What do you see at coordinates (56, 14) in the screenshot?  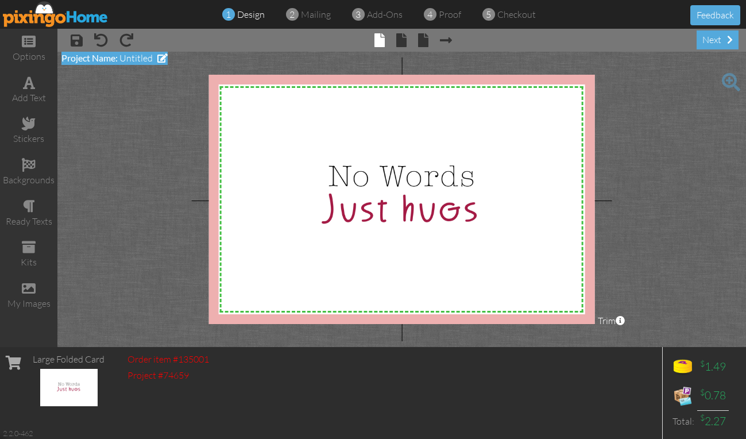 I see `img: pixingo logo` at bounding box center [56, 14].